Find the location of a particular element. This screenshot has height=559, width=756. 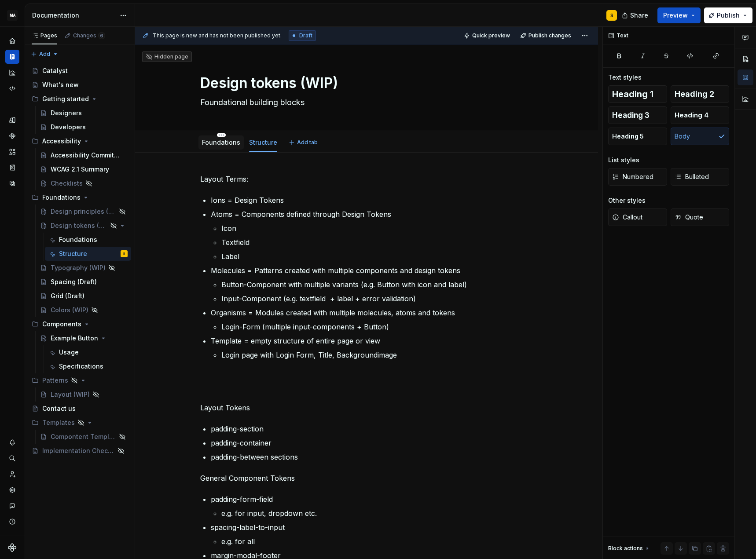

div: Colors (WIP) is located at coordinates (69, 310).